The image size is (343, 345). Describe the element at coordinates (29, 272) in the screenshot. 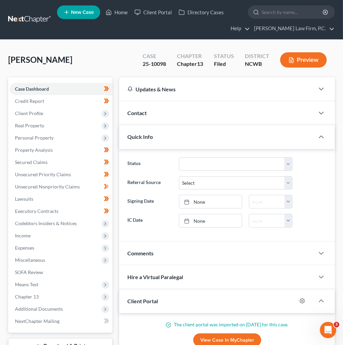

I see `span: SOFA Review` at that location.